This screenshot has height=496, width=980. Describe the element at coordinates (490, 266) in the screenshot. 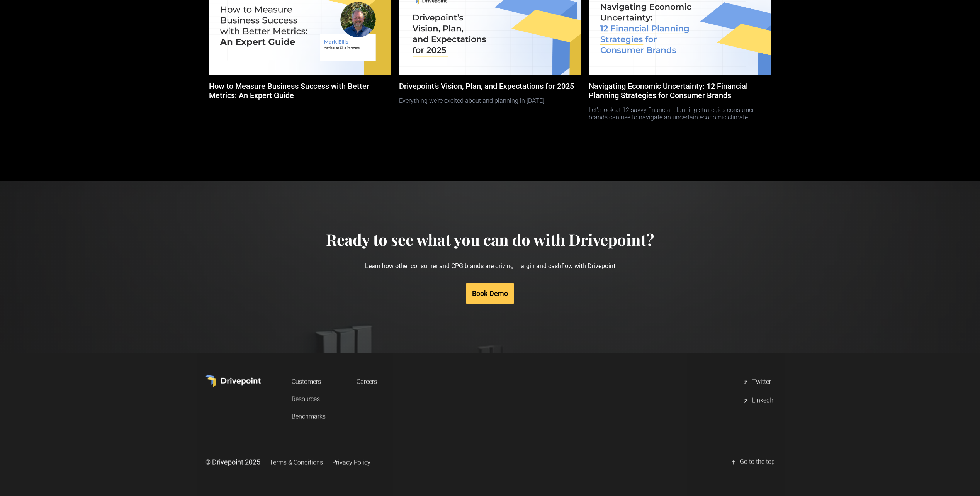

I see `p: Learn how other consumer and CPG brands are driving margin and cashflow with Drivepoint` at that location.